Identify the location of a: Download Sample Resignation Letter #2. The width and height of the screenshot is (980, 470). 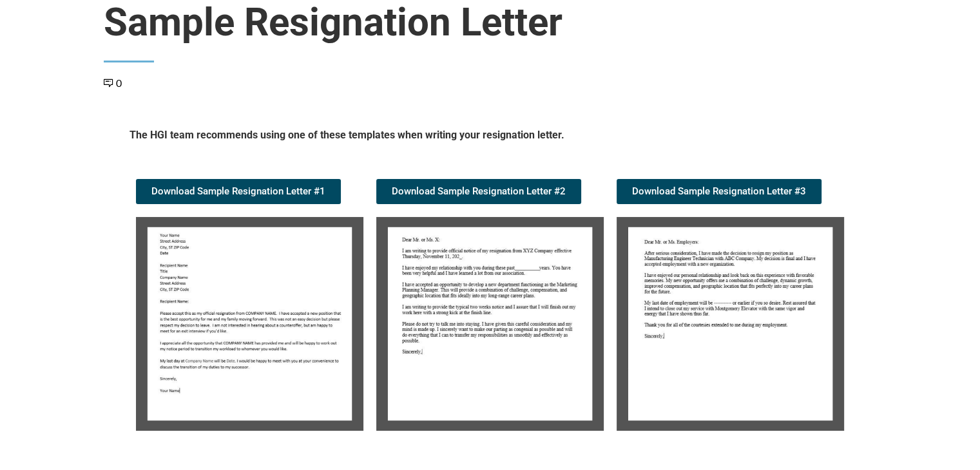
(478, 191).